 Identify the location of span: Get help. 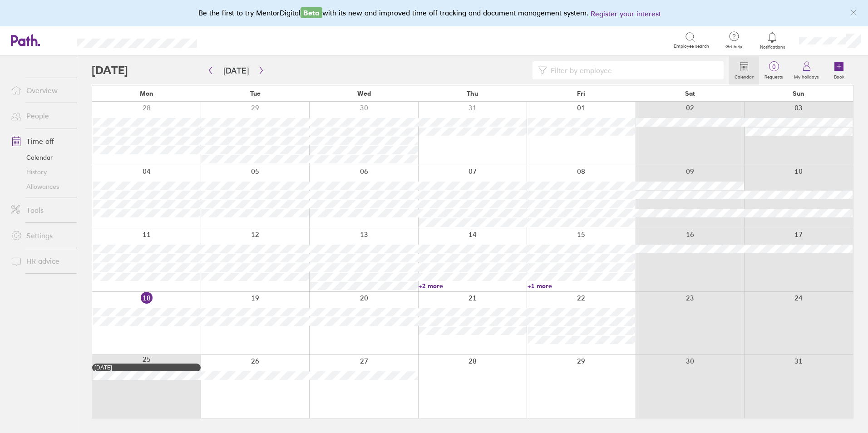
(734, 47).